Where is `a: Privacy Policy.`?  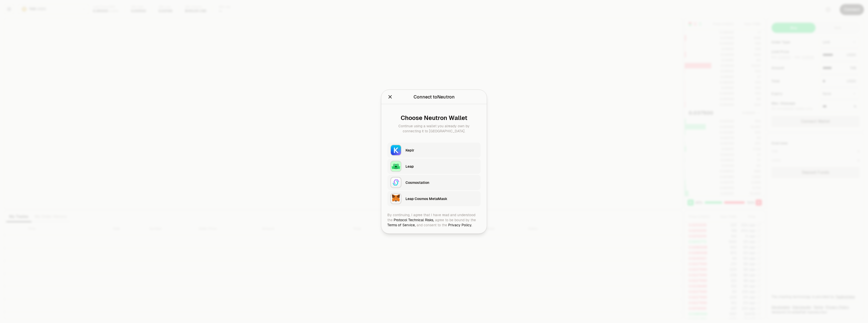
a: Privacy Policy. is located at coordinates (460, 224).